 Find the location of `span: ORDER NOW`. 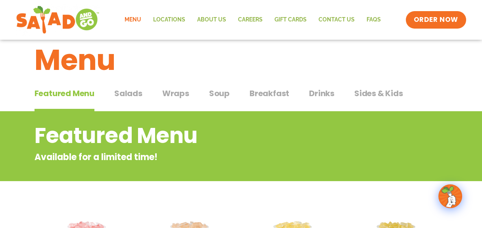

span: ORDER NOW is located at coordinates (436, 20).